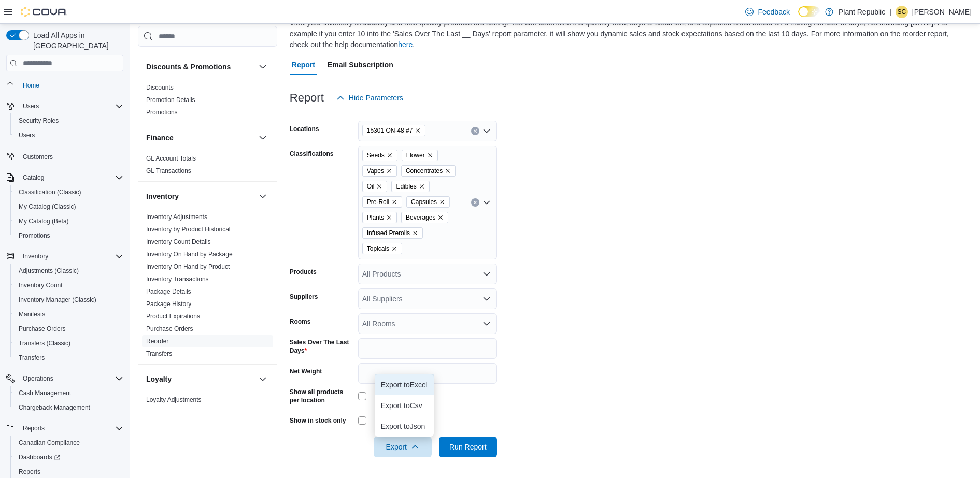 This screenshot has height=478, width=980. Describe the element at coordinates (304, 129) in the screenshot. I see `label: Locations` at that location.